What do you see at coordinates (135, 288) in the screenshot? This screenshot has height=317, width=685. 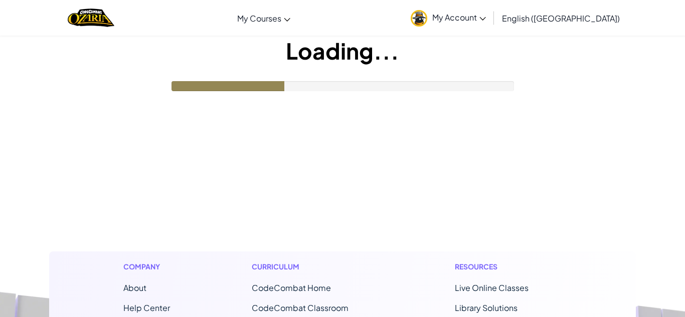 I see `a: About` at bounding box center [135, 288].